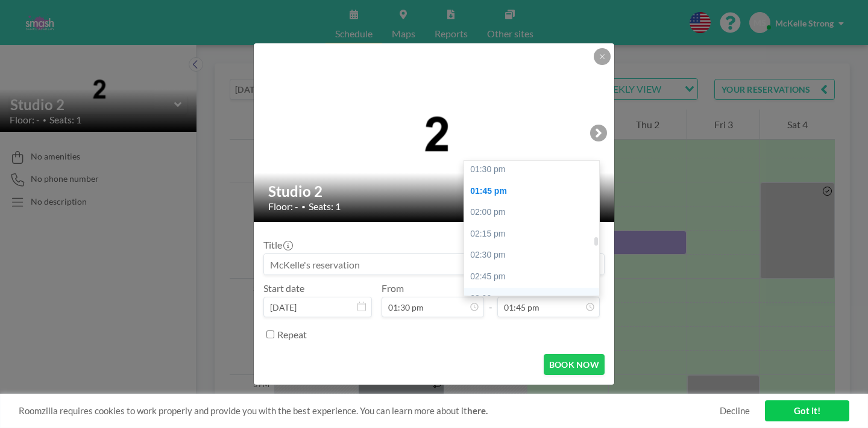 The height and width of the screenshot is (428, 868). Describe the element at coordinates (434, 192) in the screenshot. I see `h2: Studio 2` at that location.